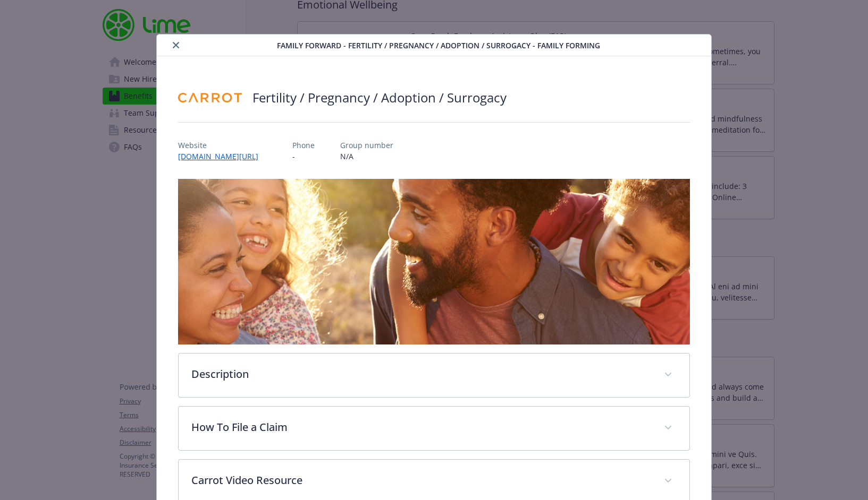 This screenshot has width=868, height=500. I want to click on button: close, so click(176, 45).